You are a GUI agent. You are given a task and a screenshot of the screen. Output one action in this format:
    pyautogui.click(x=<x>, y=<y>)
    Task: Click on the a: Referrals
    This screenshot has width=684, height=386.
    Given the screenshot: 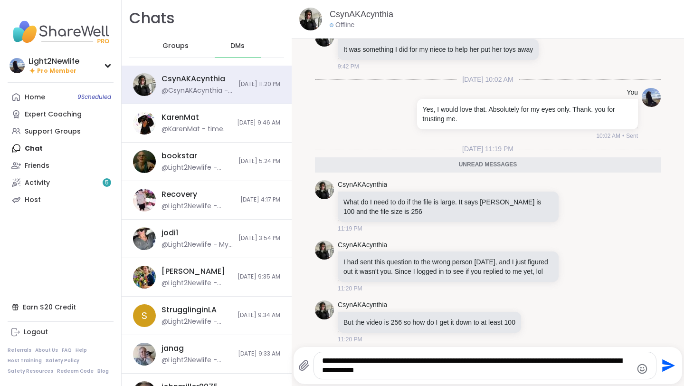 What is the action you would take?
    pyautogui.click(x=19, y=350)
    